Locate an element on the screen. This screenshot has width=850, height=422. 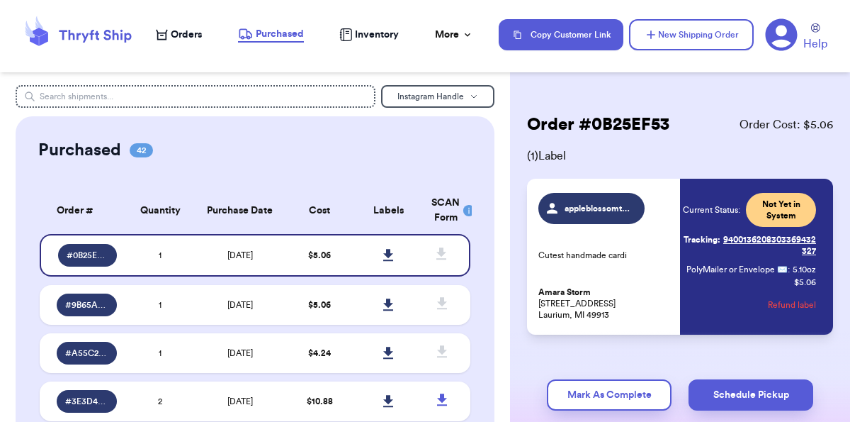
span: Orders is located at coordinates (186, 35).